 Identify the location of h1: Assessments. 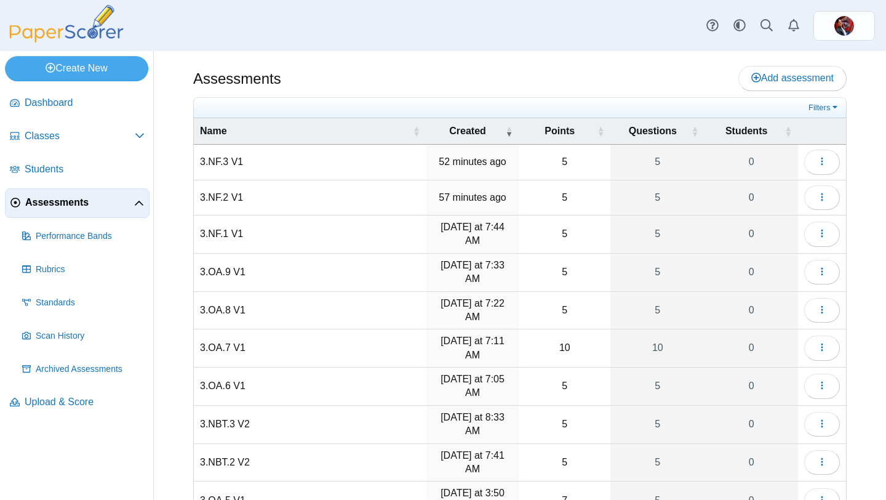
(237, 79).